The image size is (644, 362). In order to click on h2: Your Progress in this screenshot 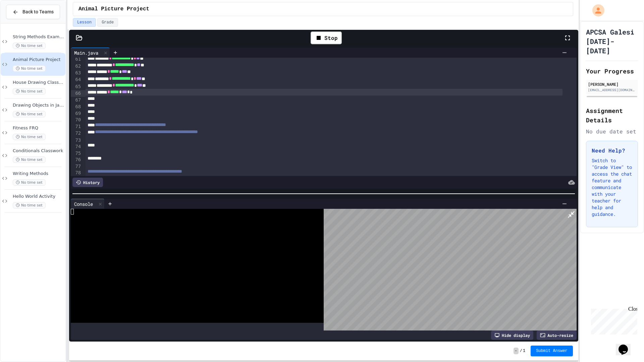, I will do `click(612, 72)`.